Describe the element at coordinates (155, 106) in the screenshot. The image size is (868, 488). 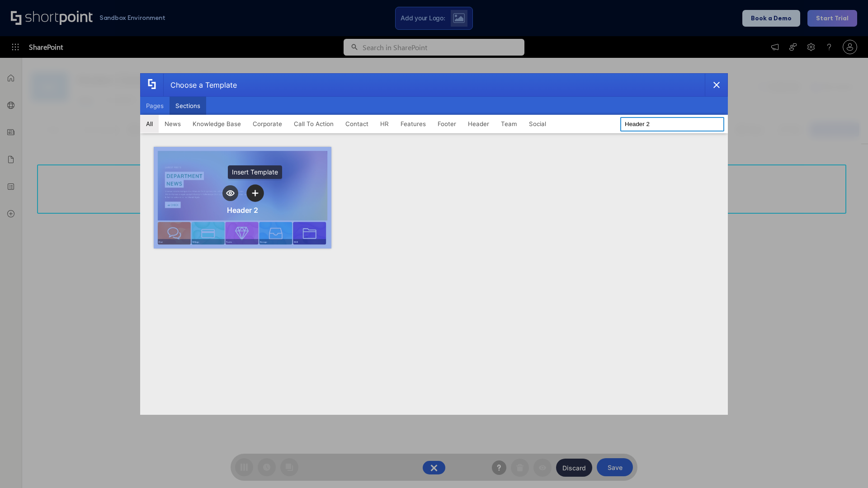
I see `button: Pages` at that location.